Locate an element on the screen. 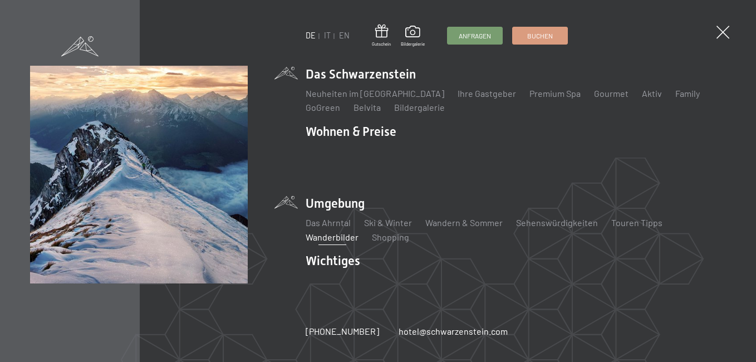  span: Anfragen is located at coordinates (475, 36).